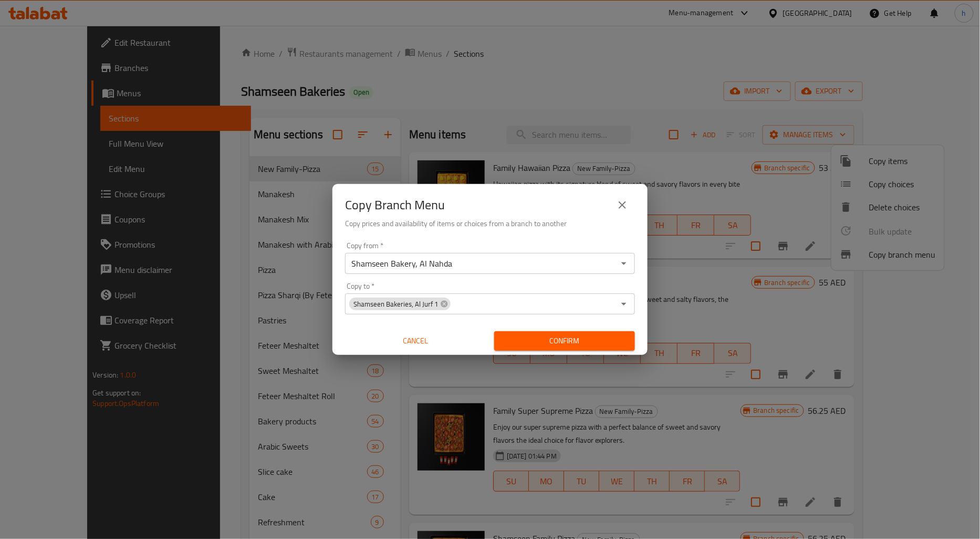  What do you see at coordinates (416, 340) in the screenshot?
I see `button: Cancel` at bounding box center [416, 340].